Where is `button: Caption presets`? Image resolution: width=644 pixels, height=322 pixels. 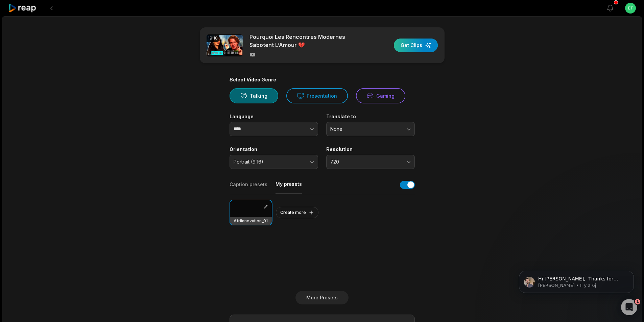 button: Caption presets is located at coordinates (248, 187).